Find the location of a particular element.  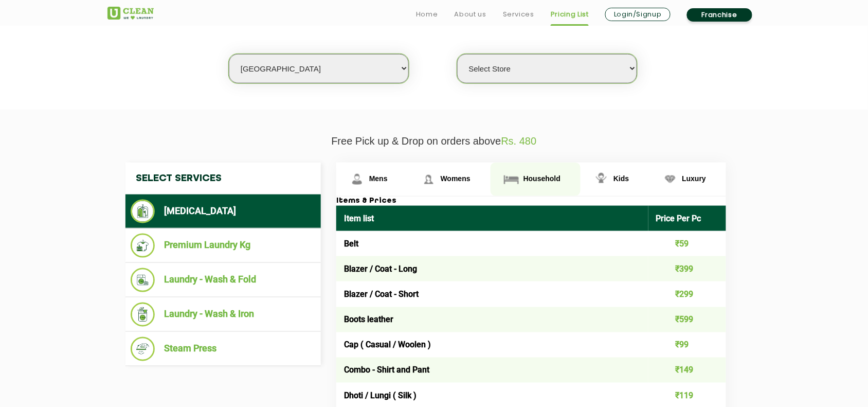

span: Kids is located at coordinates (621, 178).